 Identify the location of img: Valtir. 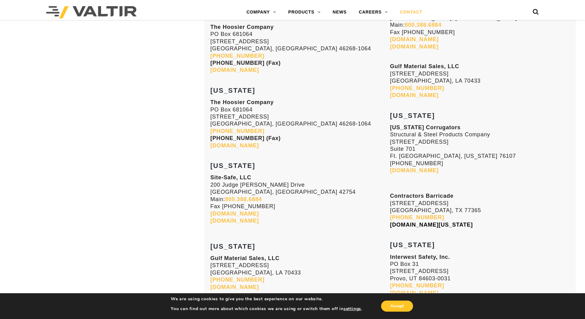
(91, 12).